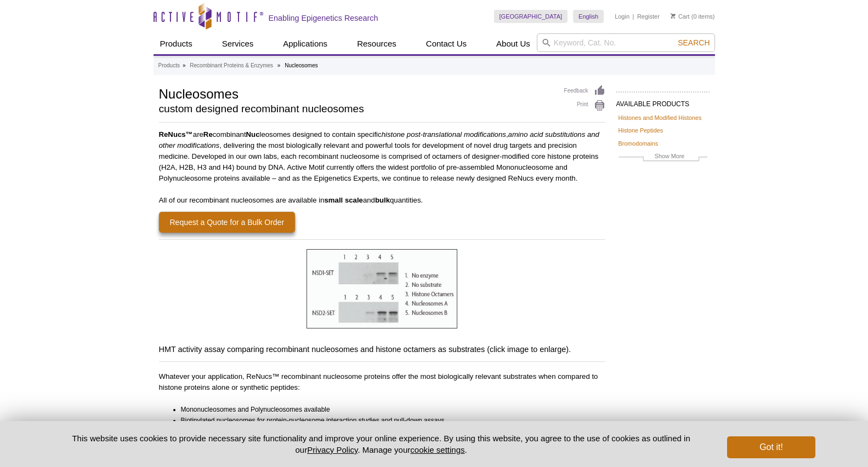 Image resolution: width=868 pixels, height=467 pixels. Describe the element at coordinates (332, 449) in the screenshot. I see `a: Privacy Policy` at that location.